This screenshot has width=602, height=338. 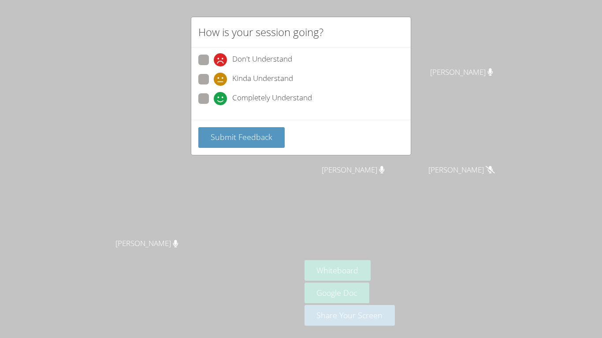 I want to click on button: Submit Feedback, so click(x=241, y=137).